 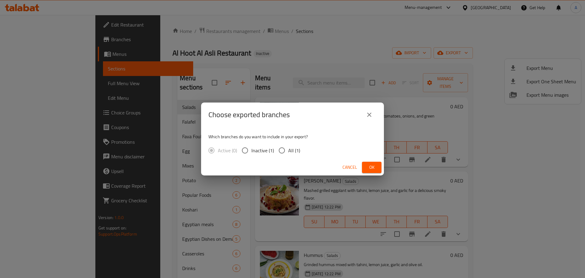 I want to click on span: Cancel, so click(x=350, y=167).